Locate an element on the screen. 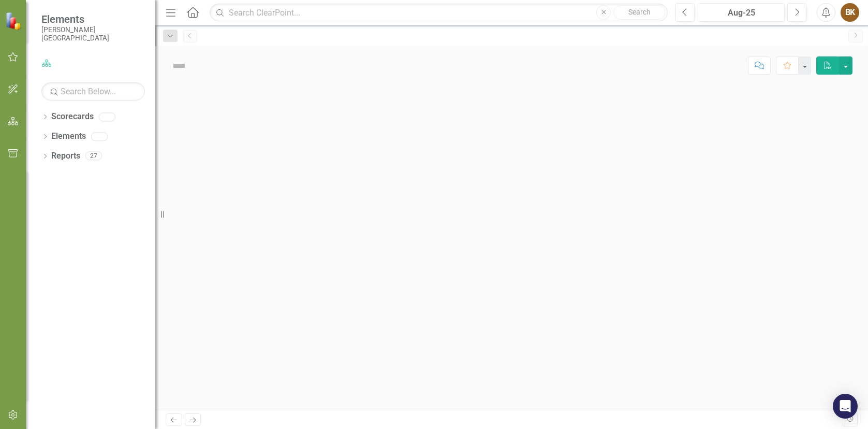 The width and height of the screenshot is (868, 429). div: 27 is located at coordinates (94, 156).